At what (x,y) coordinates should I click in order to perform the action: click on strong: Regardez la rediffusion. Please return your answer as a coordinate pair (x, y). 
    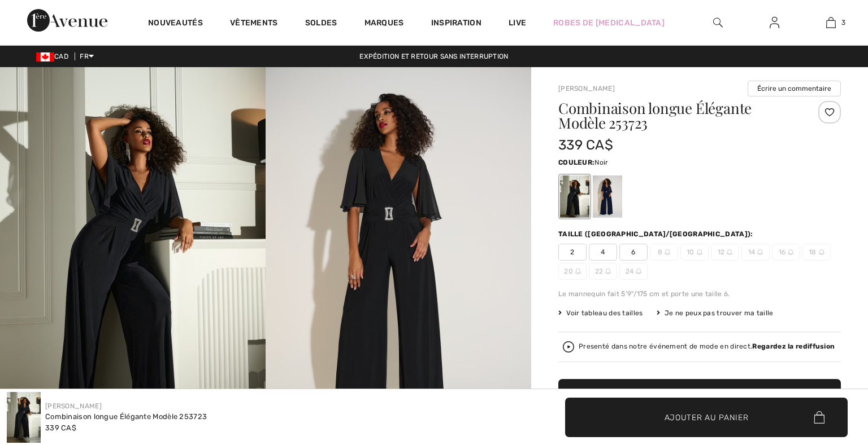
    Looking at the image, I should click on (793, 347).